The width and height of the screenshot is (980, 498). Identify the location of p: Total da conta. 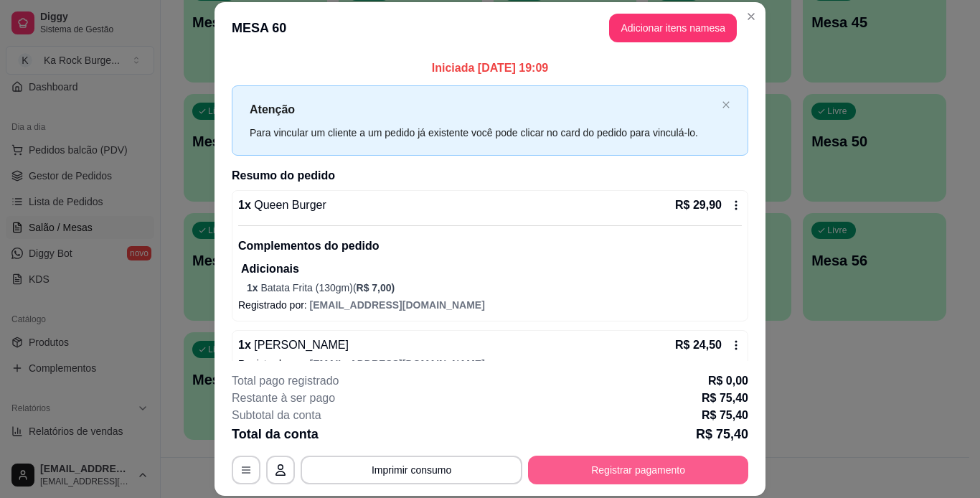
(275, 434).